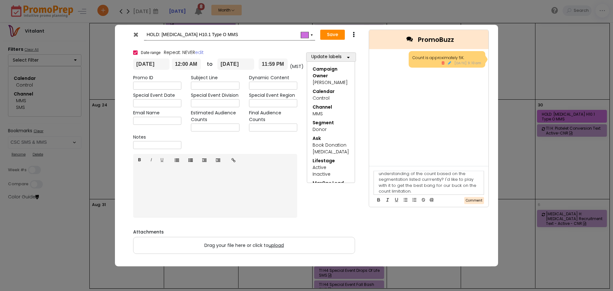 This screenshot has width=613, height=291. I want to click on div: Book Donation, so click(331, 145).